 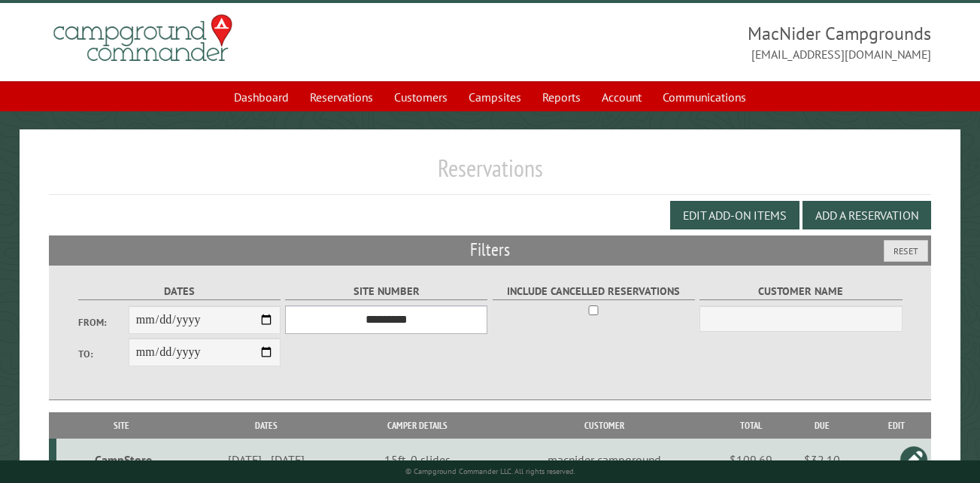 I want to click on th: Due, so click(x=821, y=425).